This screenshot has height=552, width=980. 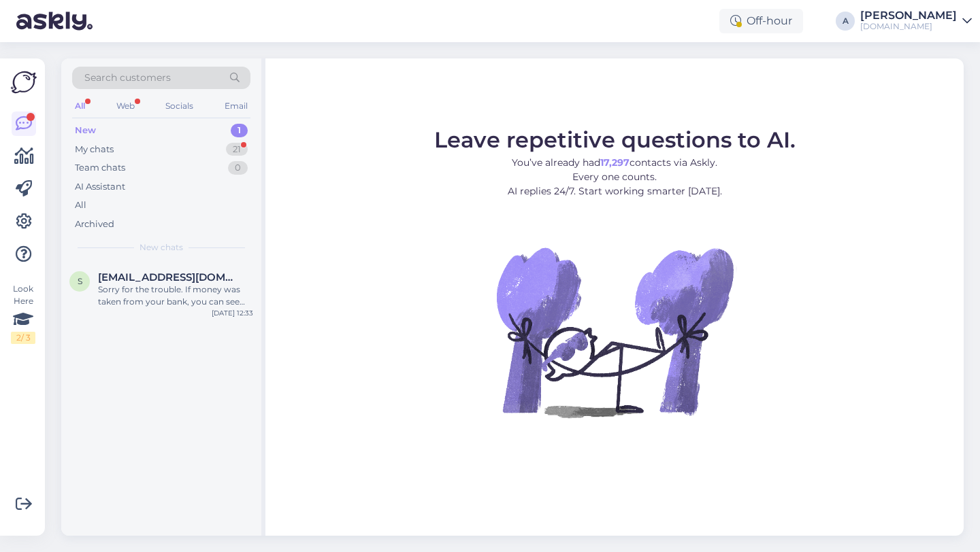 What do you see at coordinates (615, 163) in the screenshot?
I see `b: 17,297` at bounding box center [615, 163].